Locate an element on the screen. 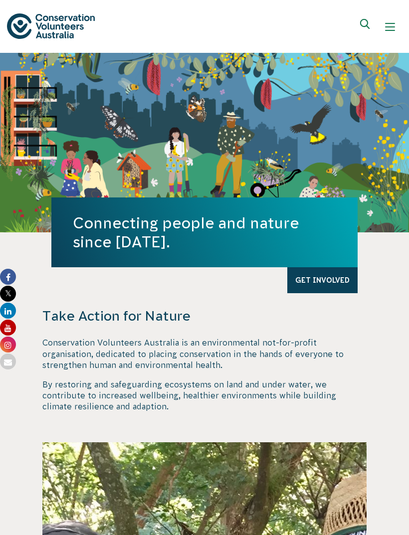 Image resolution: width=409 pixels, height=535 pixels. button: Expand search box Close search box is located at coordinates (366, 27).